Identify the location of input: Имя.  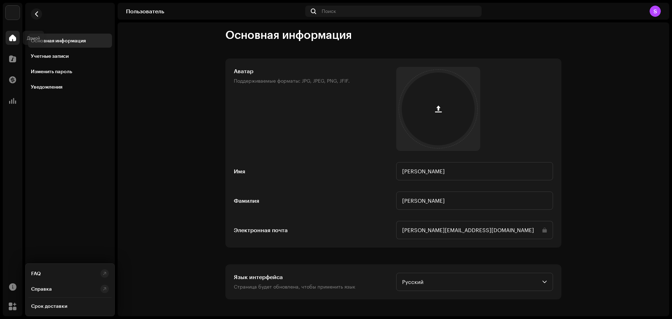
(474, 171).